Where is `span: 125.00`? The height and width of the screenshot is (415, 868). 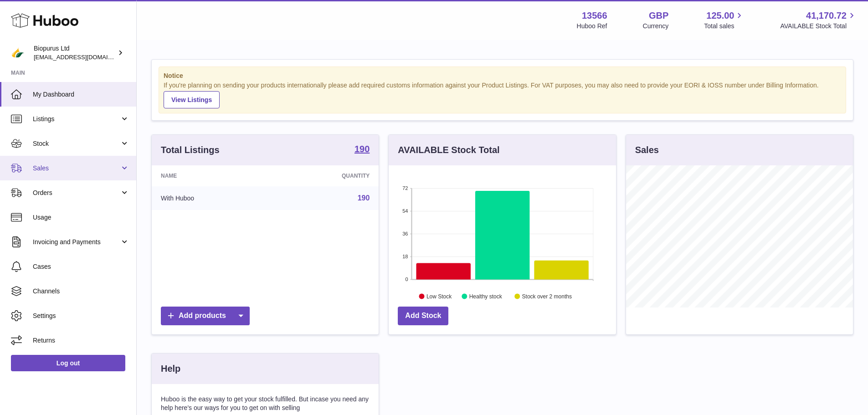
span: 125.00 is located at coordinates (720, 16).